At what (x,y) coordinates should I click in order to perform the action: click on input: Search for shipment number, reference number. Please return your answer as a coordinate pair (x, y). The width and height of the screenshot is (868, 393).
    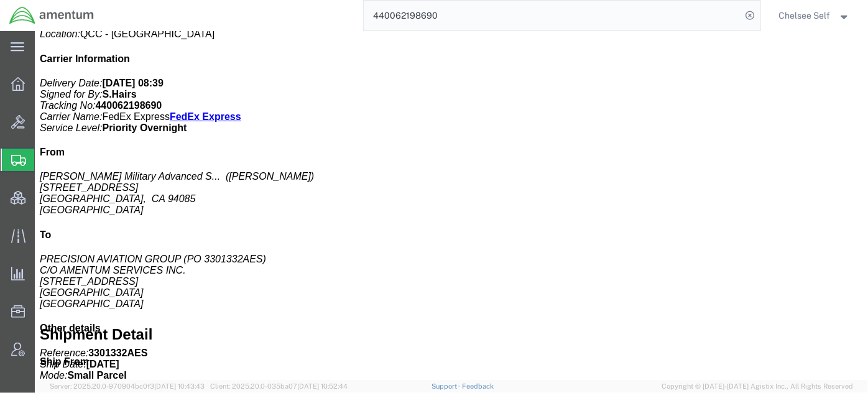
    Looking at the image, I should click on (553, 16).